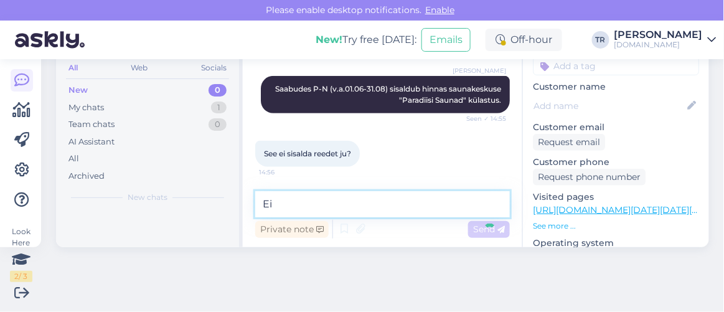  Describe the element at coordinates (21, 276) in the screenshot. I see `div: 2 / 3` at that location.